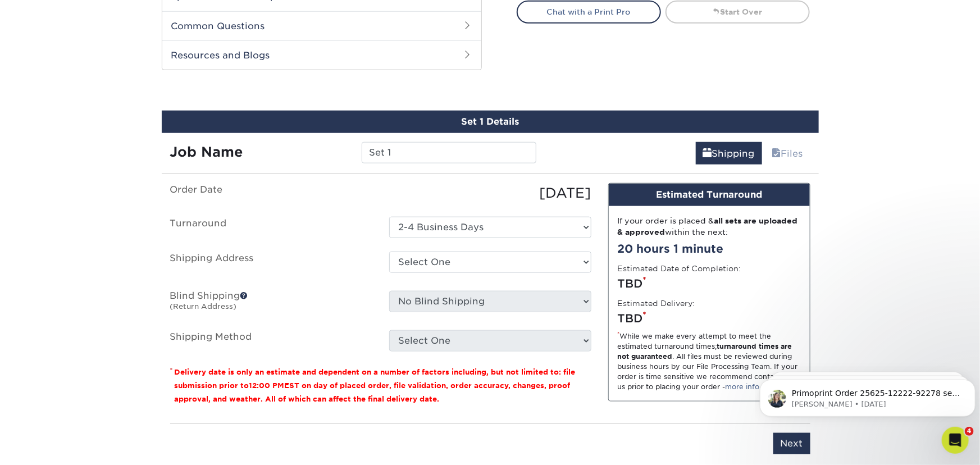 This screenshot has width=980, height=465. What do you see at coordinates (376, 385) in the screenshot?
I see `small: Delivery date is only an estimate and dependent on a number of factors including, but not limited...` at bounding box center [376, 385].